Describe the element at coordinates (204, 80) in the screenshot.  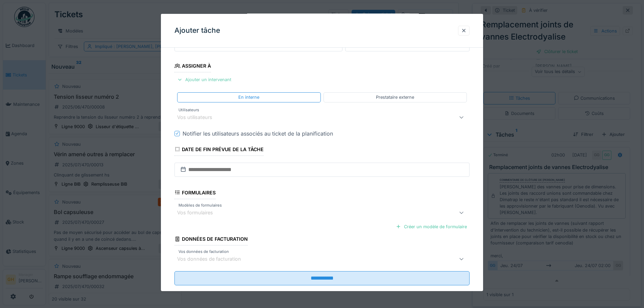
I see `div: Ajouter un intervenant` at that location.